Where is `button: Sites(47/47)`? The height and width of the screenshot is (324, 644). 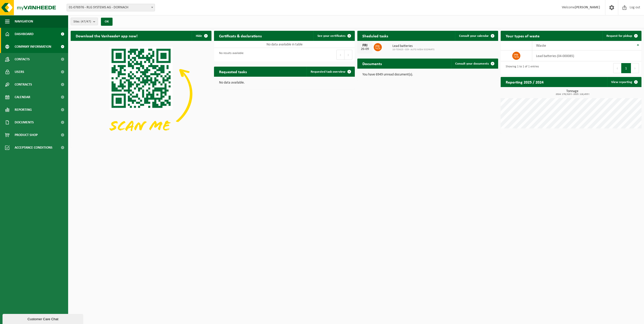 button: Sites(47/47) is located at coordinates (84, 21).